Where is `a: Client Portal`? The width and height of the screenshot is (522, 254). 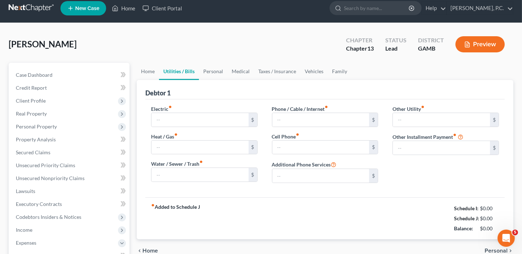
a: Client Portal is located at coordinates (162, 8).